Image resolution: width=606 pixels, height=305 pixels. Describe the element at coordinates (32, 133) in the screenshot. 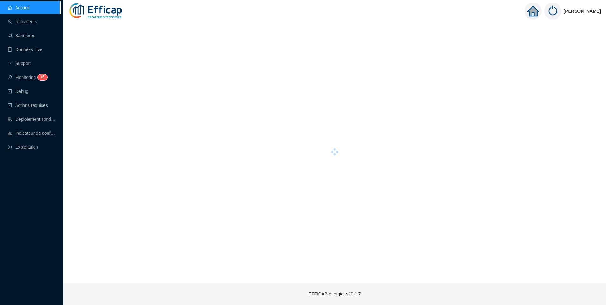

I see `a: heat-mapIndicateur de confort` at that location.